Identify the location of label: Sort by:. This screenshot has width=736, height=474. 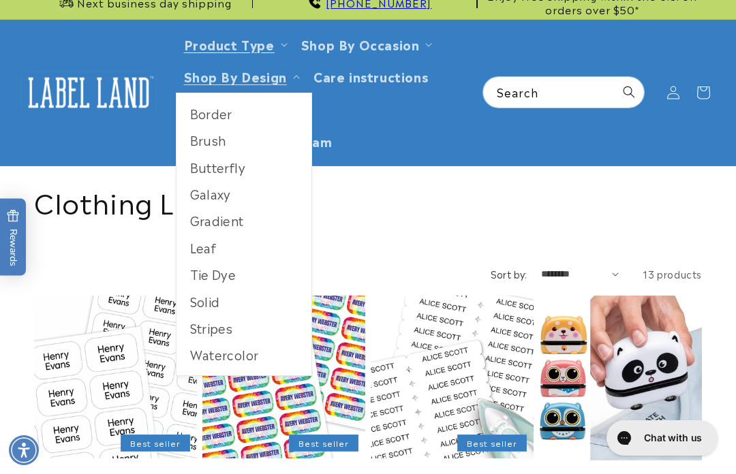
(509, 274).